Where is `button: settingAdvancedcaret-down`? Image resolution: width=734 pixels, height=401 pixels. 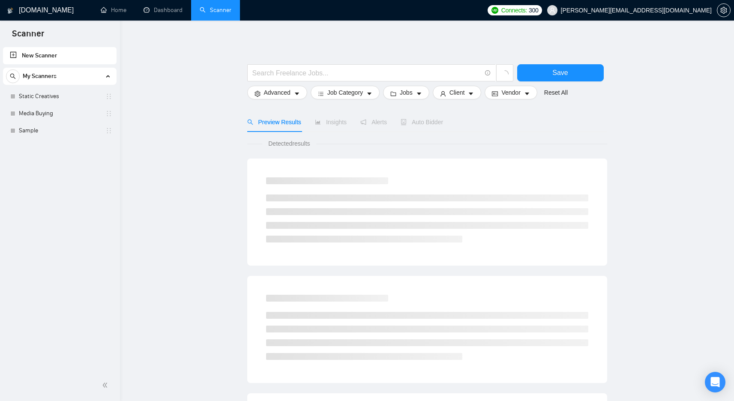 button: settingAdvancedcaret-down is located at coordinates (277, 93).